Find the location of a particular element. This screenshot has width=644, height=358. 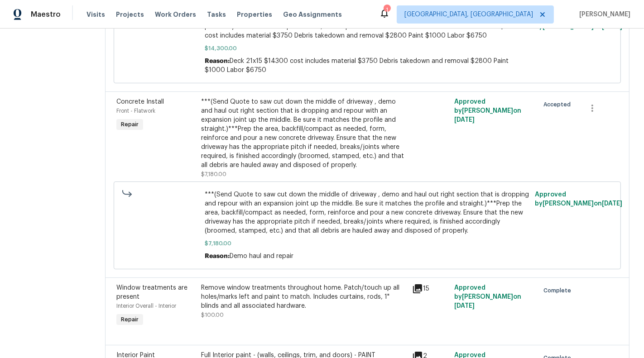

div: 15 is located at coordinates (430, 289).